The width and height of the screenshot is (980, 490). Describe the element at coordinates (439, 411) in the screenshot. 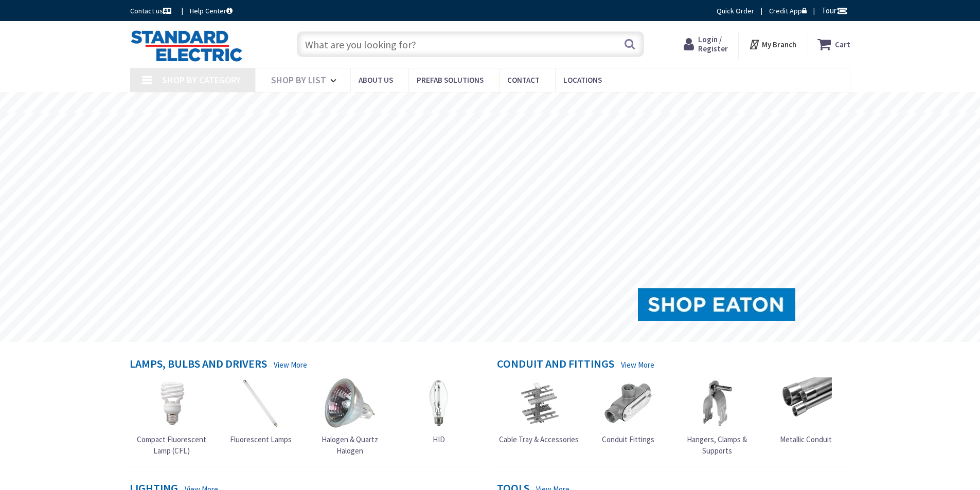

I see `a: HID HID` at that location.